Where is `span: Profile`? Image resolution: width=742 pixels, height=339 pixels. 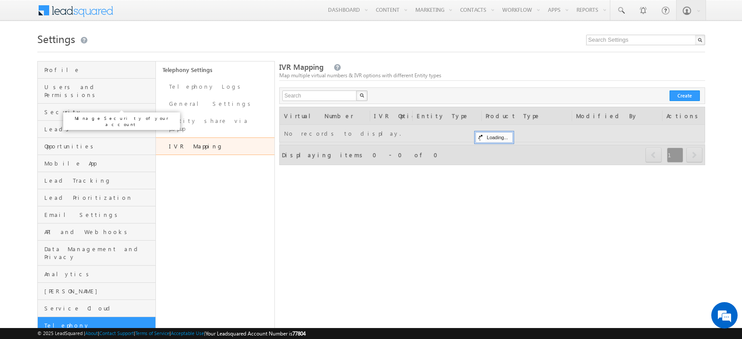
span: Profile is located at coordinates (99, 70).